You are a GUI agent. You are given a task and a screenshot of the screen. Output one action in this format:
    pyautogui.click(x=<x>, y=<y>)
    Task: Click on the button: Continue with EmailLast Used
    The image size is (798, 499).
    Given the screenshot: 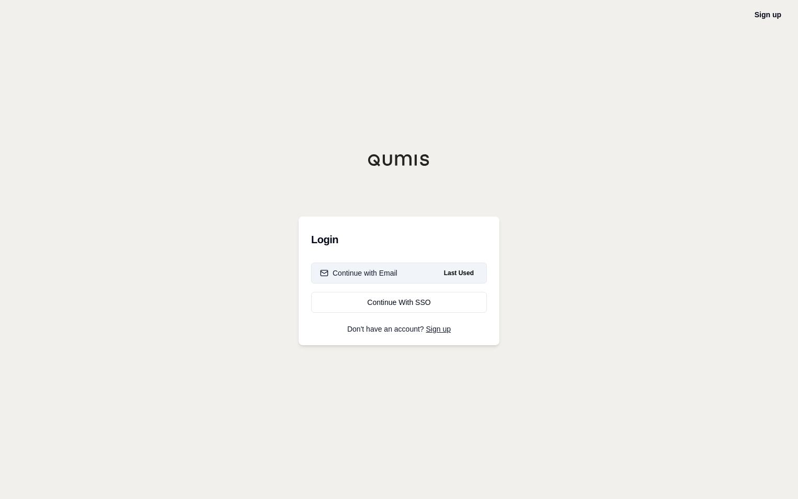 What is the action you would take?
    pyautogui.click(x=399, y=273)
    